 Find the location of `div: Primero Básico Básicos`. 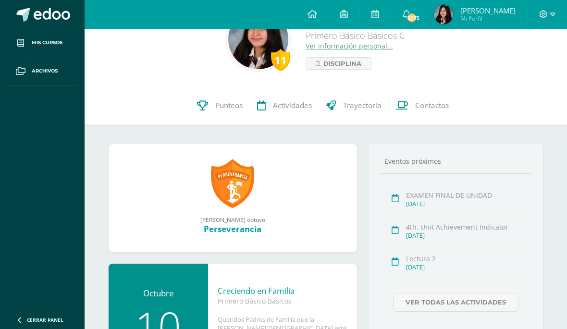

div: Primero Básico Básicos is located at coordinates (283, 301).